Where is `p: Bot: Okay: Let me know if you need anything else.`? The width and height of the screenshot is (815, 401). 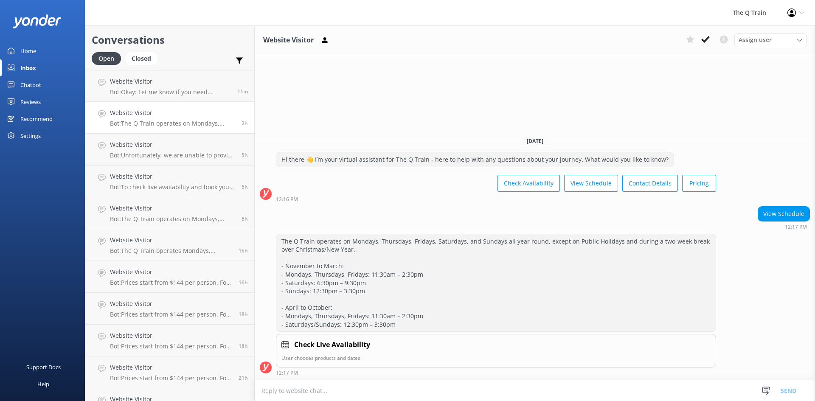
p: Bot: Okay: Let me know if you need anything else. is located at coordinates (170, 92).